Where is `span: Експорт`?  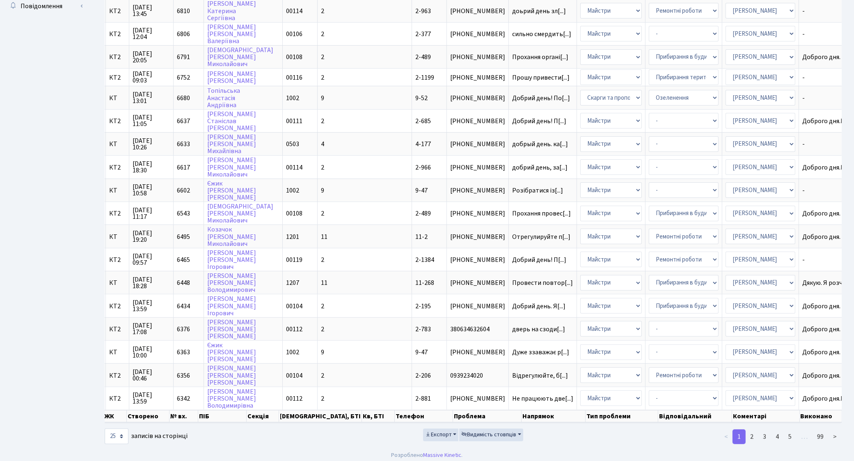
span: Експорт is located at coordinates (438, 434).